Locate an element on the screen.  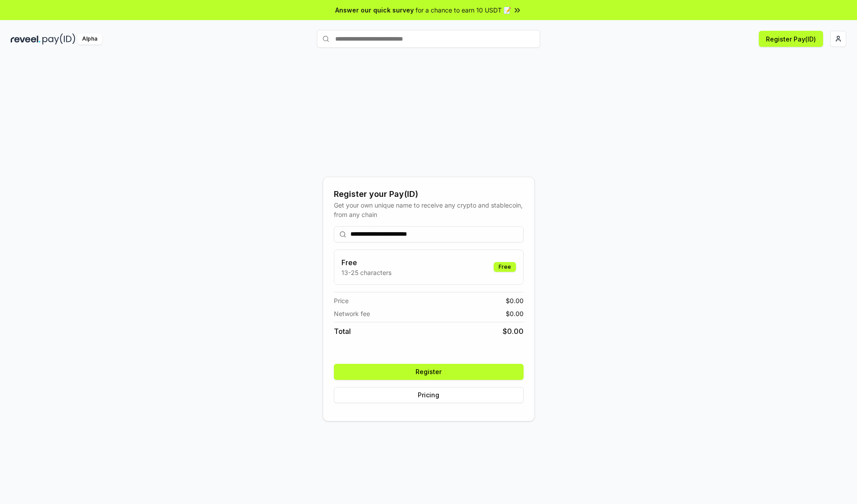
span: Answer our quick survey is located at coordinates (375, 10).